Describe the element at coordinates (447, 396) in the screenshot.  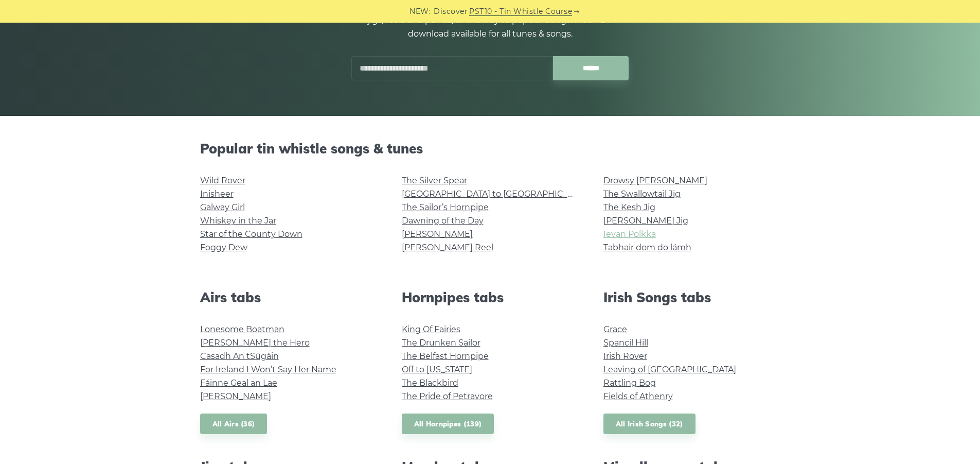
I see `a: The Pride of Petravore` at that location.